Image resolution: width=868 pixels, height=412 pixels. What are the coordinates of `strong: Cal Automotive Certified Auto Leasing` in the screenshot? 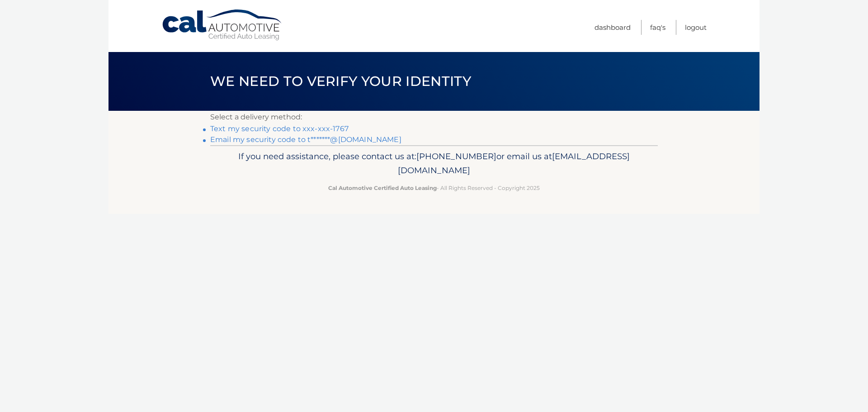 It's located at (382, 188).